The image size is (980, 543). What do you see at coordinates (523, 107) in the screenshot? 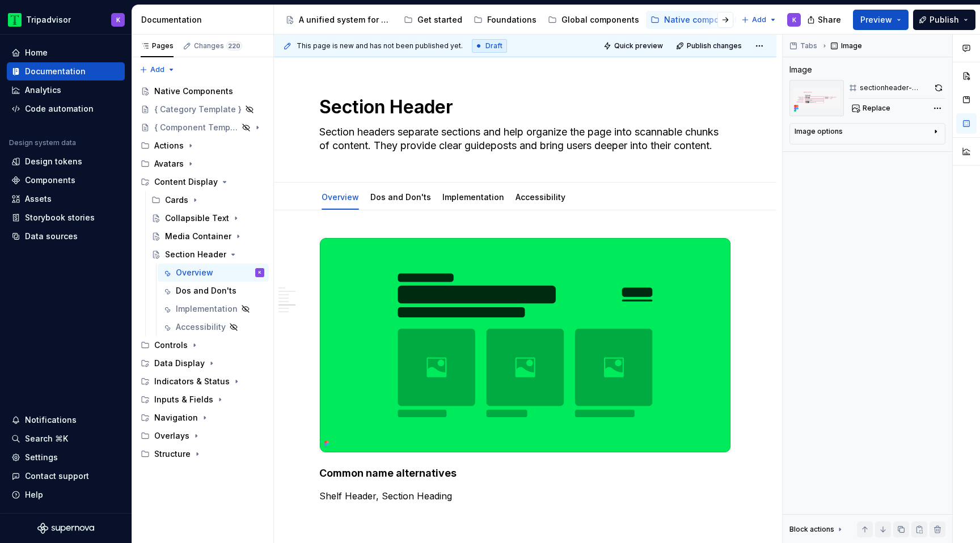
I see `textarea: Section Header` at bounding box center [523, 107].